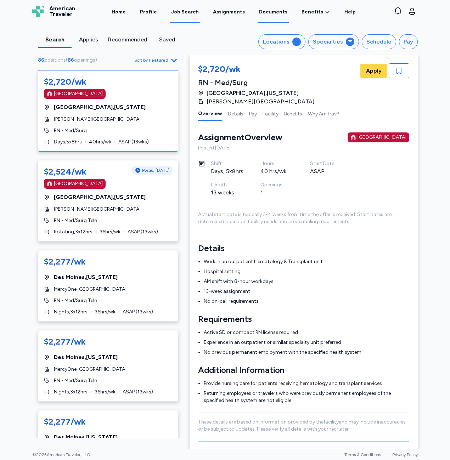 The image size is (450, 460). Describe the element at coordinates (306, 397) in the screenshot. I see `li: Returning employees or travelers who were previously permanent employees of the specified health ...` at that location.